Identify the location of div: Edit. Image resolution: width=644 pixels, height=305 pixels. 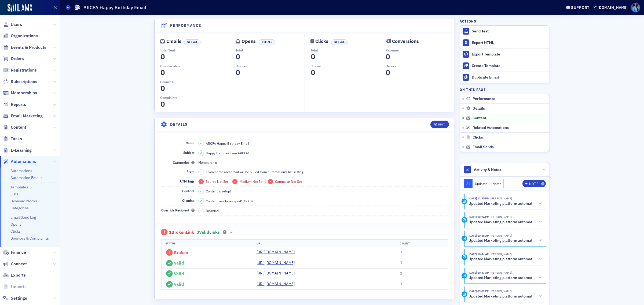
(441, 124).